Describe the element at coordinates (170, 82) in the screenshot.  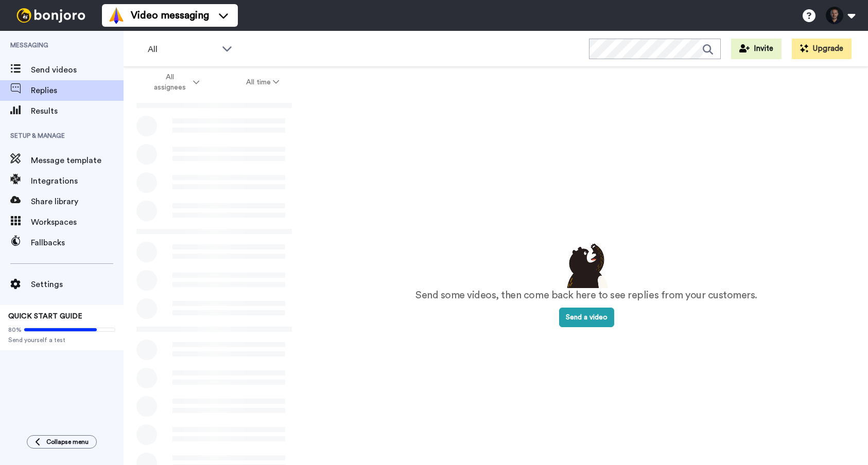
I see `span: All assignees` at that location.